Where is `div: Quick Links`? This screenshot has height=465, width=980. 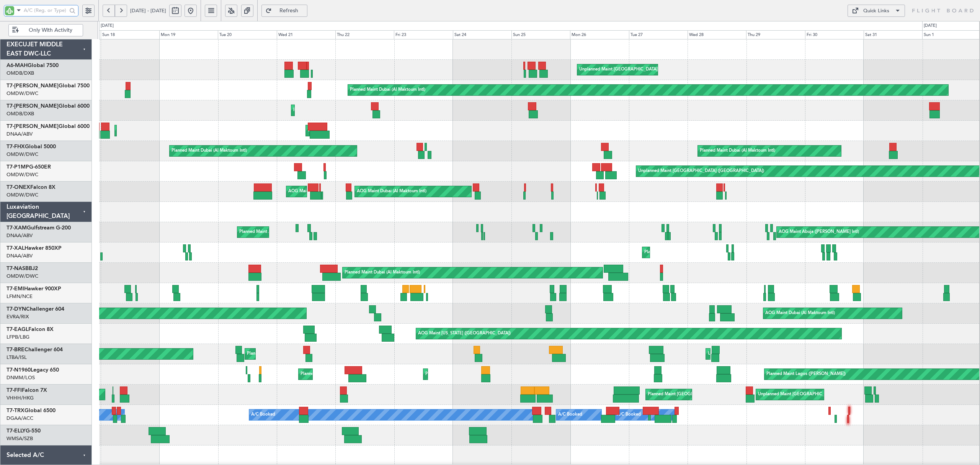 div: Quick Links is located at coordinates (877, 11).